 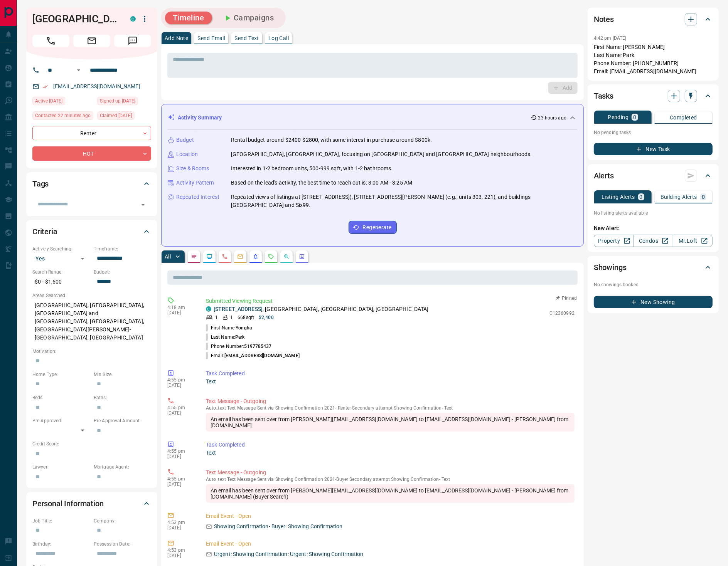 What do you see at coordinates (566, 298) in the screenshot?
I see `button: Pinned` at bounding box center [566, 298].